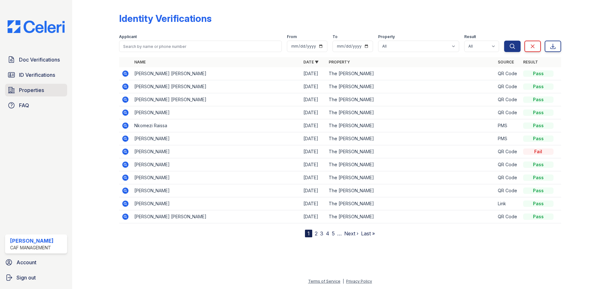  Describe the element at coordinates (359, 281) in the screenshot. I see `a: Privacy Policy` at that location.